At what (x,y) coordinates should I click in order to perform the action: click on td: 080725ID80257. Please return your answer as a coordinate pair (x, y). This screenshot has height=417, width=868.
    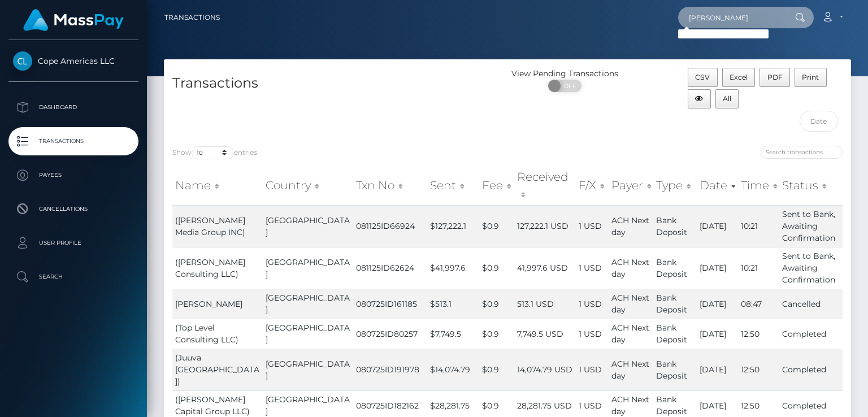
    Looking at the image, I should click on (390, 333).